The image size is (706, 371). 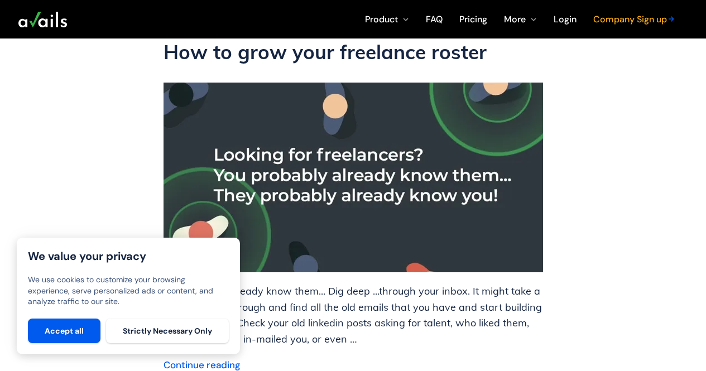 What do you see at coordinates (434, 20) in the screenshot?
I see `a: FAQ` at bounding box center [434, 20].